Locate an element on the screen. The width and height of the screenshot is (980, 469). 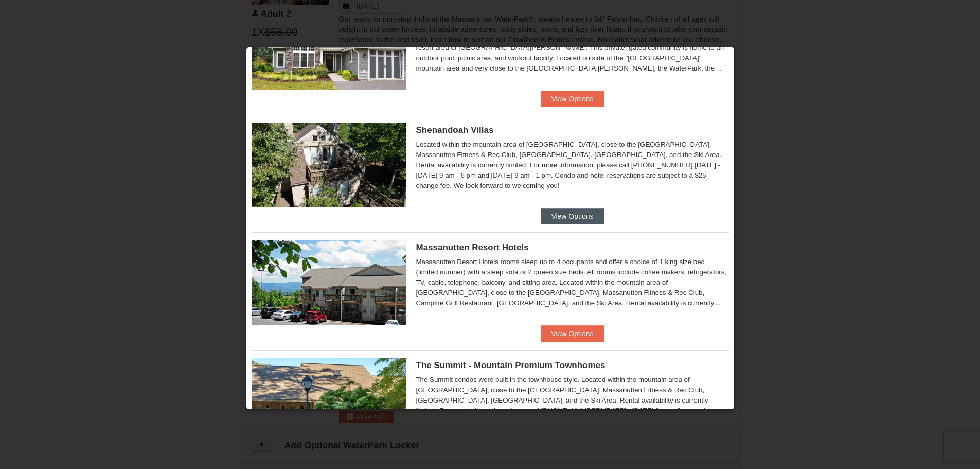
span: Shenandoah Villas is located at coordinates (455, 130).